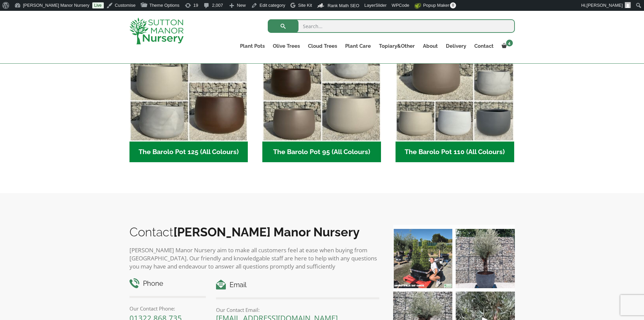  I want to click on a: Live, so click(98, 5).